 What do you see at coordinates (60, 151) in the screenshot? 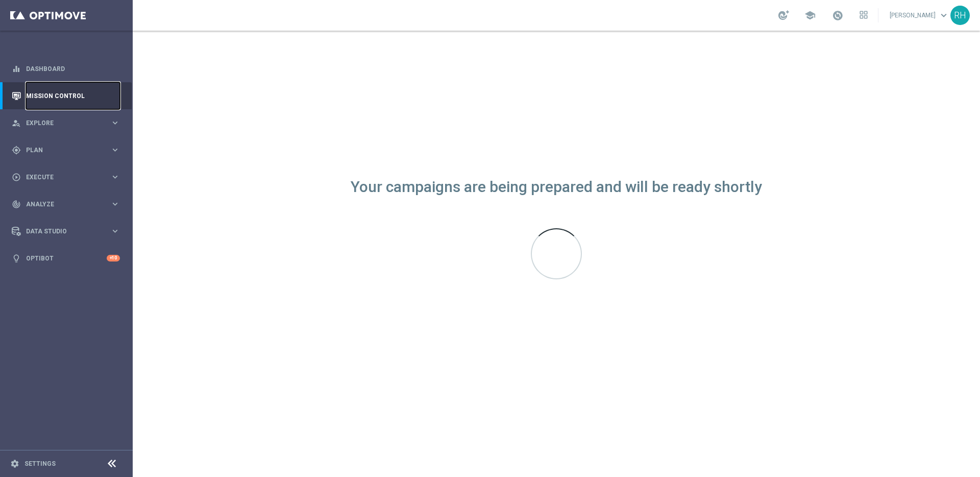
I see `div: Plan` at bounding box center [60, 151].